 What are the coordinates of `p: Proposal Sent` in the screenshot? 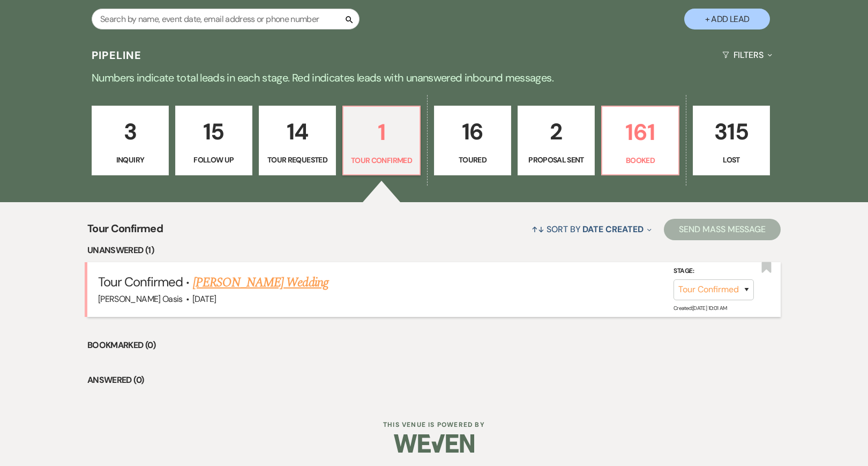 It's located at (556, 160).